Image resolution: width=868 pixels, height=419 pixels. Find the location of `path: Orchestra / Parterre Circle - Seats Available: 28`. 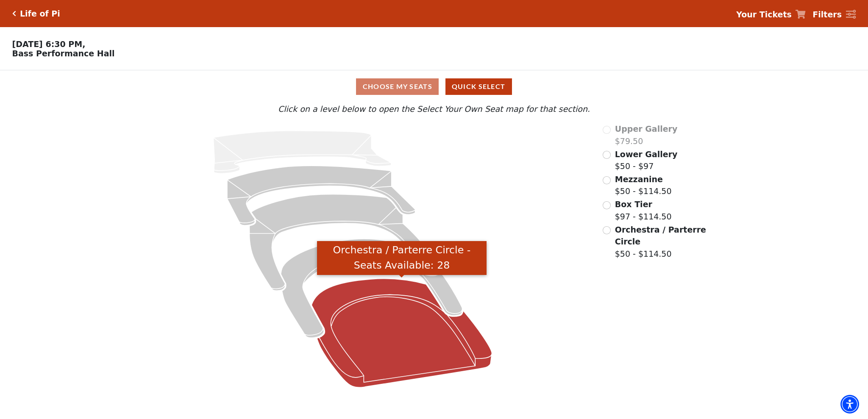

path: Orchestra / Parterre Circle - Seats Available: 28 is located at coordinates (402, 333).